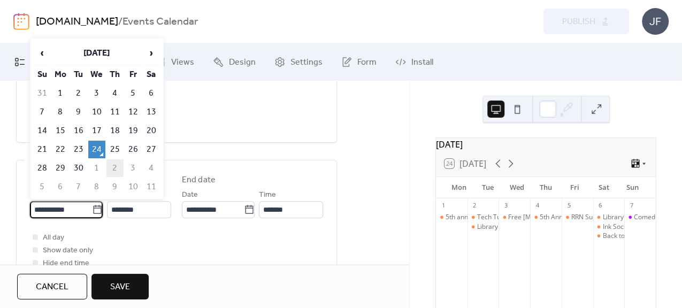 Image resolution: width=682 pixels, height=308 pixels. What do you see at coordinates (133, 112) in the screenshot?
I see `td: 12` at bounding box center [133, 112].